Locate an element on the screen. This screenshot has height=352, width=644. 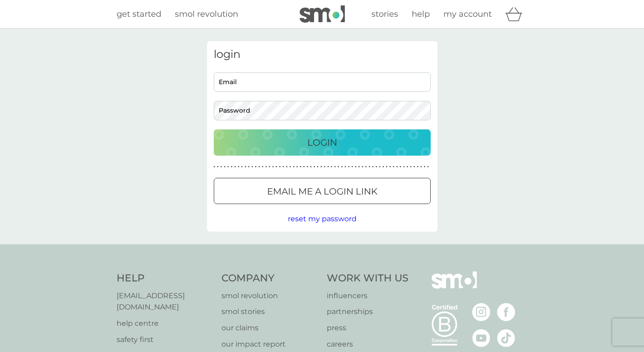
img: visit the smol Tiktok page is located at coordinates (506, 338).